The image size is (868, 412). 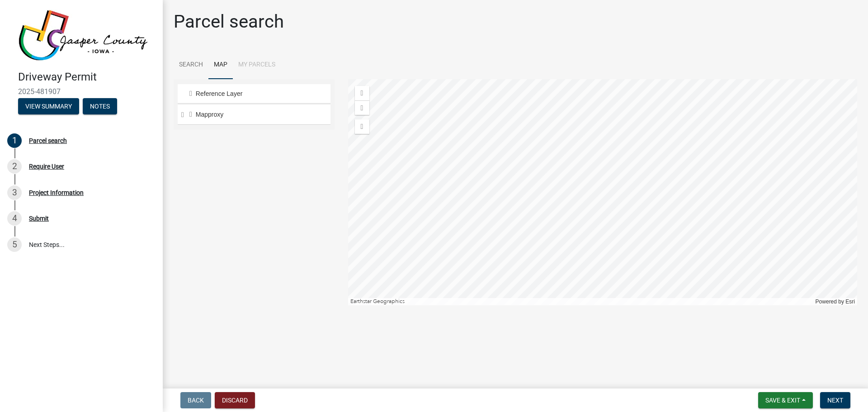 I want to click on span: Next, so click(x=835, y=400).